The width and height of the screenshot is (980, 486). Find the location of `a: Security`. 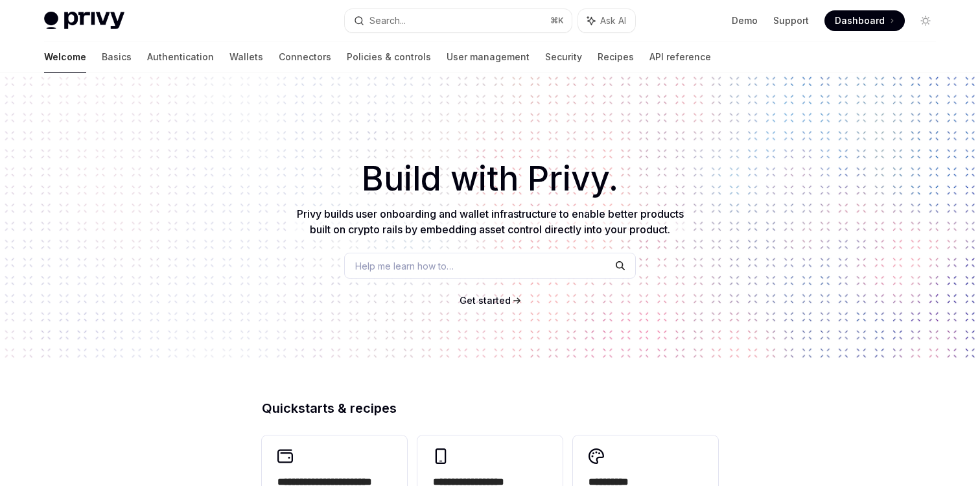

a: Security is located at coordinates (563, 57).